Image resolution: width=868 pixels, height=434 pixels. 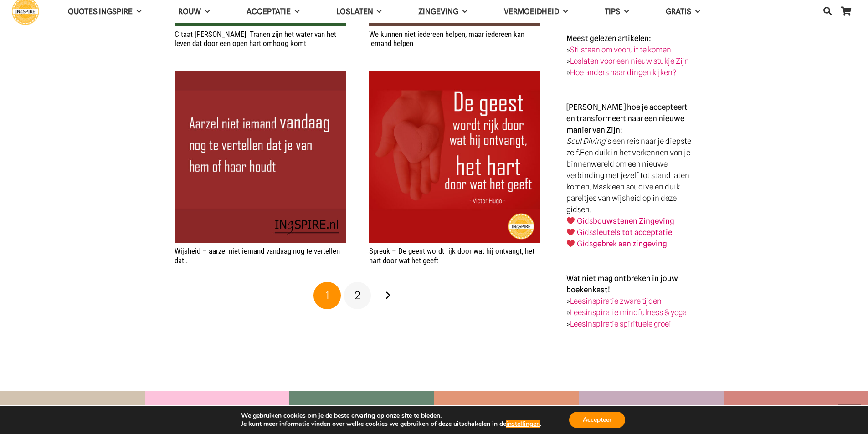 What do you see at coordinates (651, 396) in the screenshot?
I see `a: Zingeving is creatiekracht van je persoonlijke levensvisie in je dagelijks leven – citaat van Ing...` at bounding box center [651, 396].